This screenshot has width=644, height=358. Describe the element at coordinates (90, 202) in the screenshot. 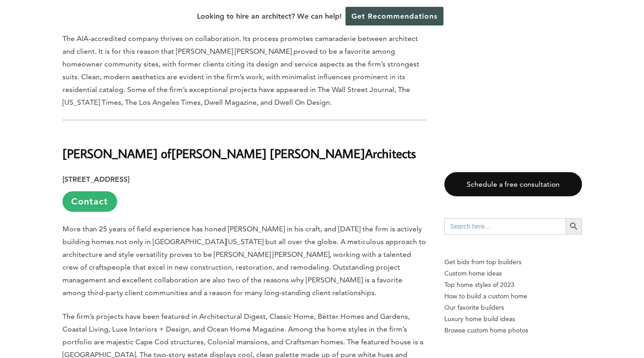

I see `a: Contact` at that location.